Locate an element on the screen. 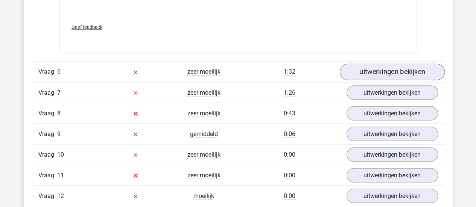 The image size is (476, 207). span: Geef feedback is located at coordinates (87, 27).